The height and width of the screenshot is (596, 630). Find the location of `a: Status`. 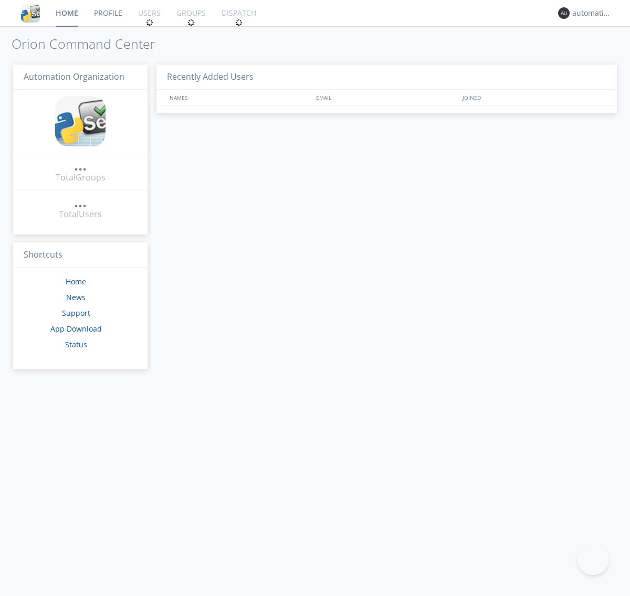

a: Status is located at coordinates (76, 344).